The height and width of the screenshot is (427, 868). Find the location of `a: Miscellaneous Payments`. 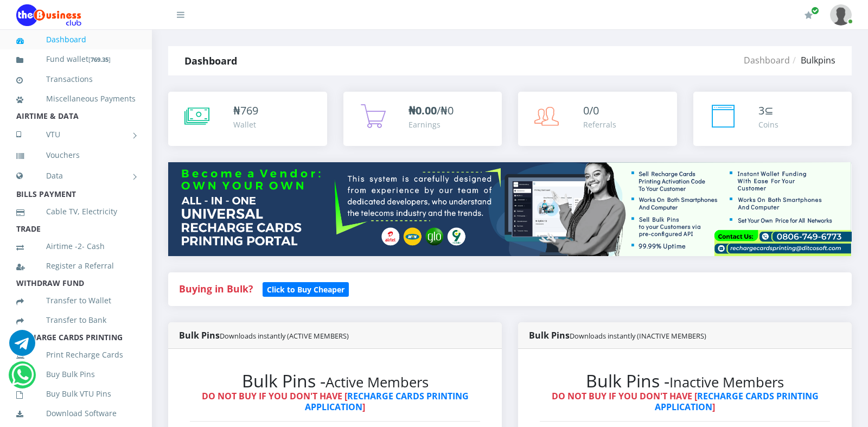

a: Miscellaneous Payments is located at coordinates (76, 99).